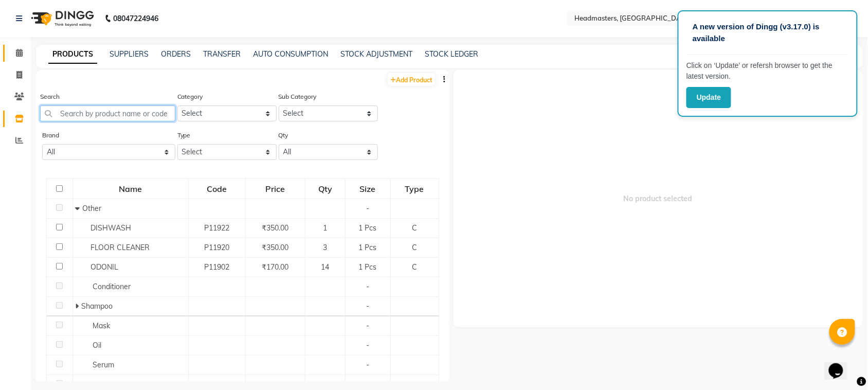  What do you see at coordinates (50, 97) in the screenshot?
I see `label: Search` at bounding box center [50, 97].